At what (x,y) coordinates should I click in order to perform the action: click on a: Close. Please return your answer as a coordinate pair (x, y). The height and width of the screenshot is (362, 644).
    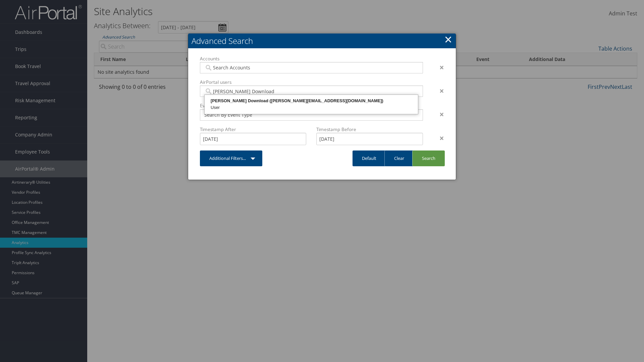
    Looking at the image, I should click on (448, 39).